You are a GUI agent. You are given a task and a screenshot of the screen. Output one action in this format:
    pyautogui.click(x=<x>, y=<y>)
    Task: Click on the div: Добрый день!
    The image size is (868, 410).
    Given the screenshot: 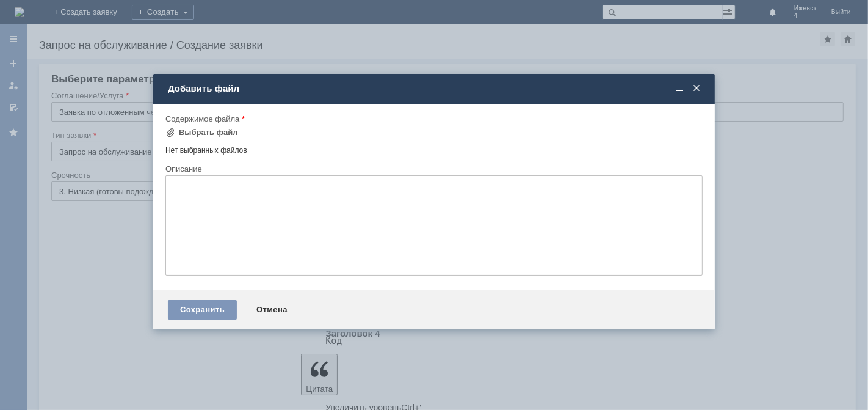 What is the action you would take?
    pyautogui.click(x=92, y=10)
    